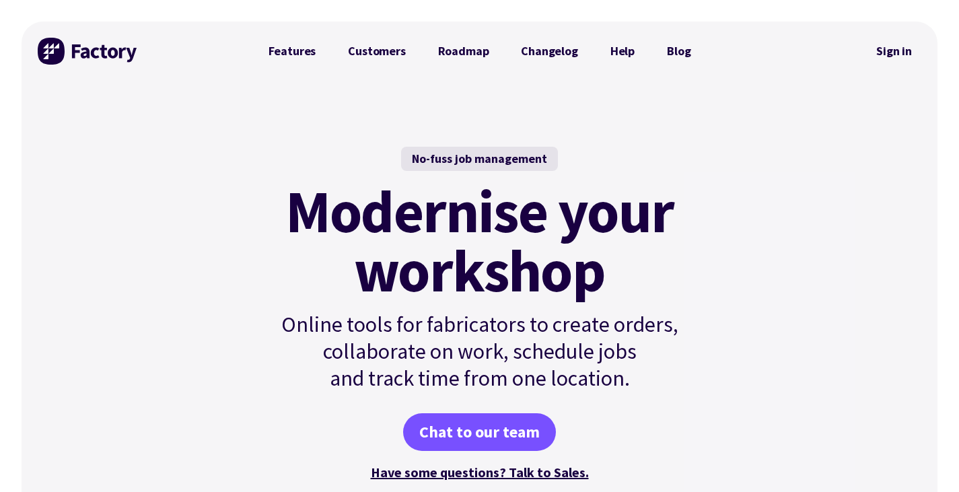 Image resolution: width=959 pixels, height=492 pixels. Describe the element at coordinates (480, 51) in the screenshot. I see `nav: Primary Navigation` at that location.